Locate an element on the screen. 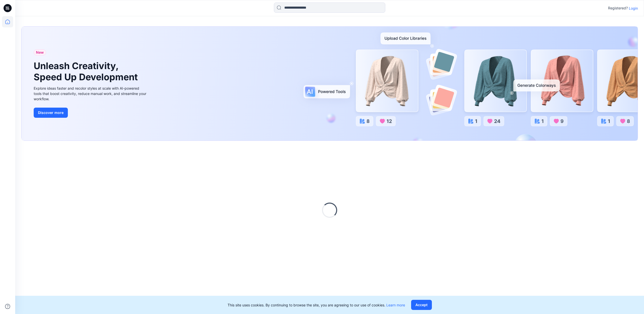  button: Accept is located at coordinates (421, 305).